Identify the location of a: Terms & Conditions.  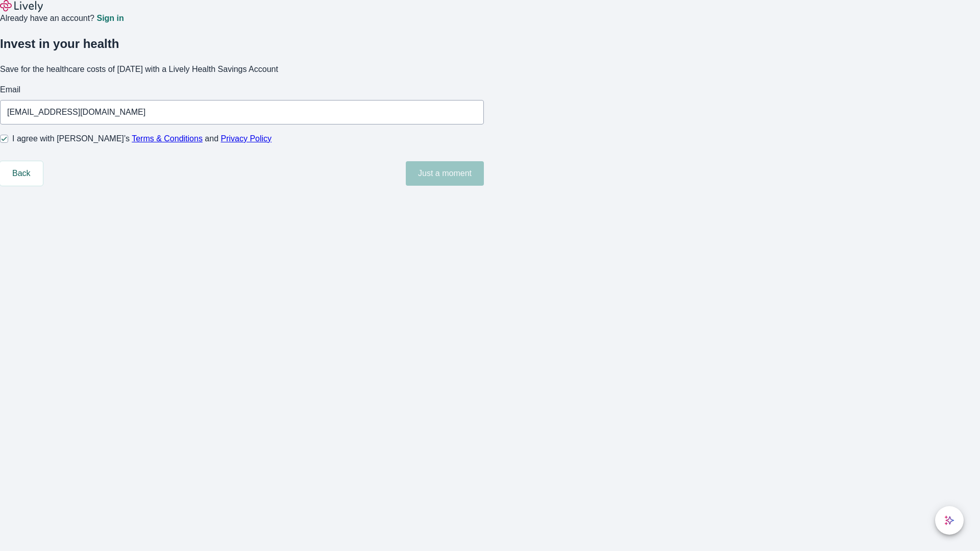
(167, 139).